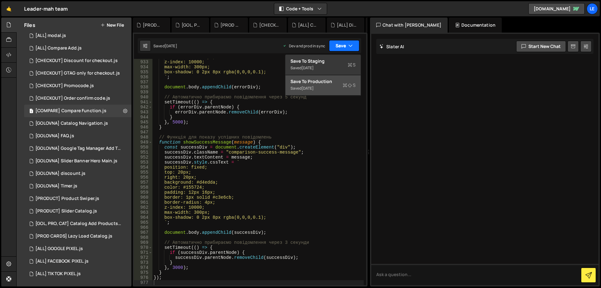 This screenshot has width=601, height=288. I want to click on div: 948, so click(143, 137).